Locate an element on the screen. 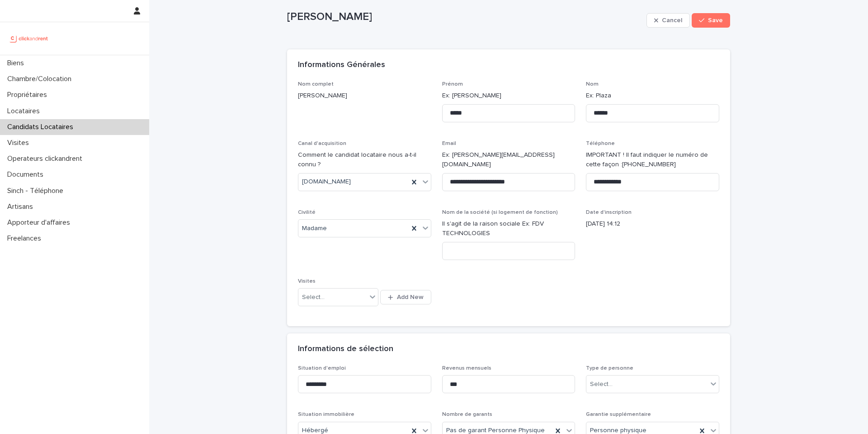 The image size is (868, 434). span: Nom de la société (si logement de fonction) is located at coordinates (501, 212).